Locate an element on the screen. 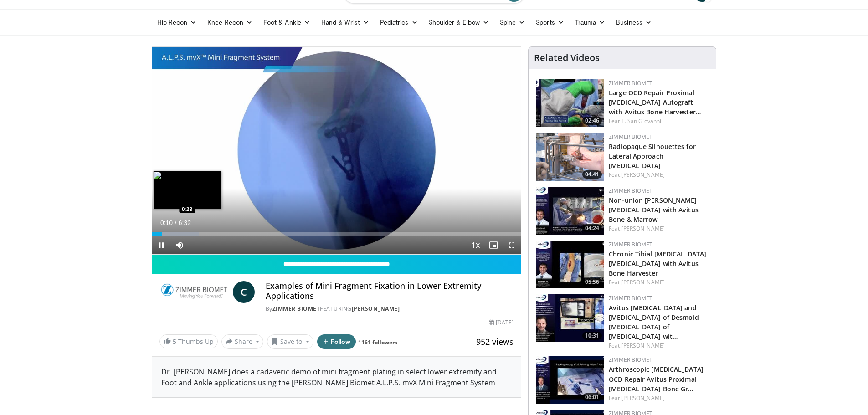  a: Business is located at coordinates (633, 23).